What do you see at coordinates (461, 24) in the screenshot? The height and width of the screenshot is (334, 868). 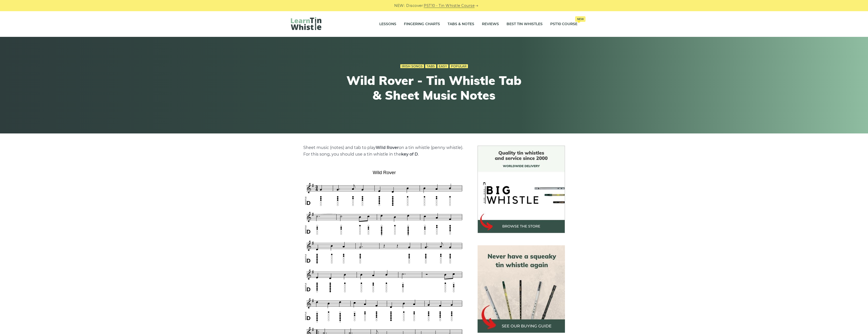 I see `a: Tabs & Notes` at bounding box center [461, 24].